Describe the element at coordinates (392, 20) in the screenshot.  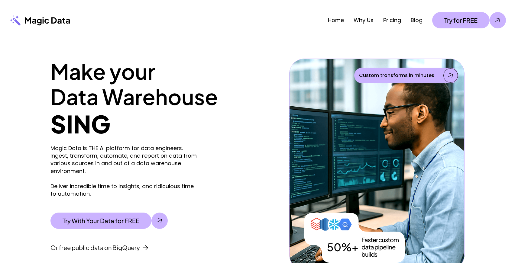
I see `a: Pricing` at that location.